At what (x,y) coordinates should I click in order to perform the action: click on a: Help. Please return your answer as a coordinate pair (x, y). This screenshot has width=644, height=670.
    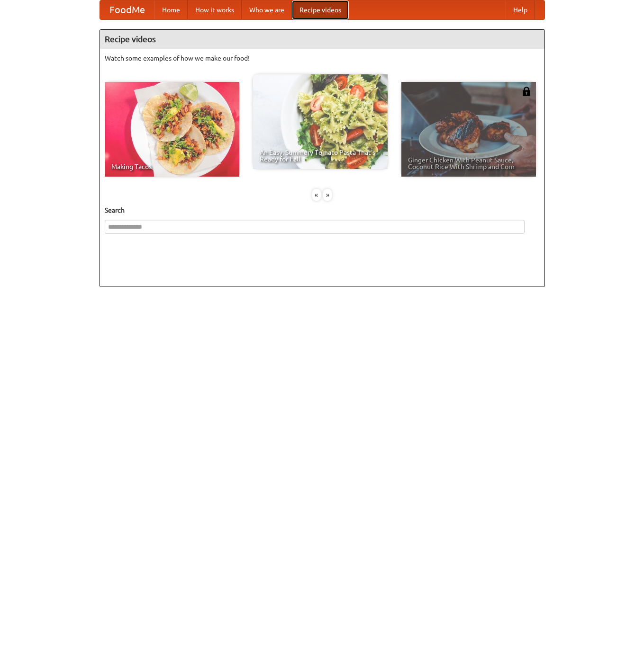
    Looking at the image, I should click on (520, 10).